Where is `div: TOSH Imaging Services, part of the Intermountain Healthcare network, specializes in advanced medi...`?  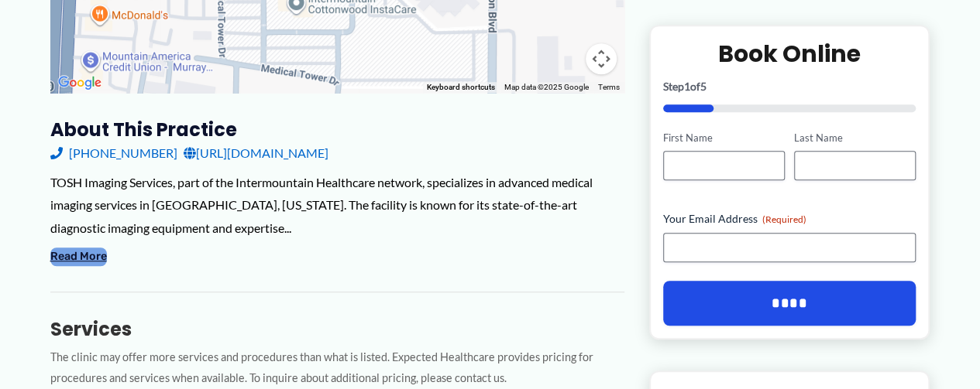 div: TOSH Imaging Services, part of the Intermountain Healthcare network, specializes in advanced medi... is located at coordinates (337, 205).